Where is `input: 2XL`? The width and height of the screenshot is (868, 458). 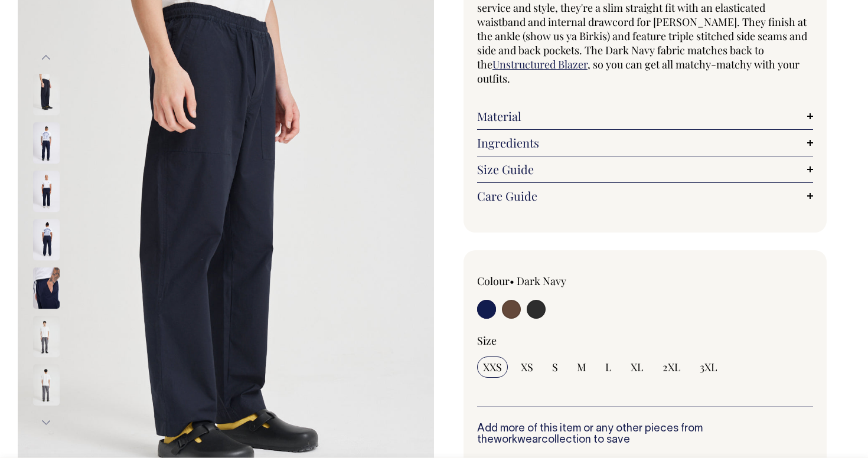
input: 2XL is located at coordinates (672, 367).